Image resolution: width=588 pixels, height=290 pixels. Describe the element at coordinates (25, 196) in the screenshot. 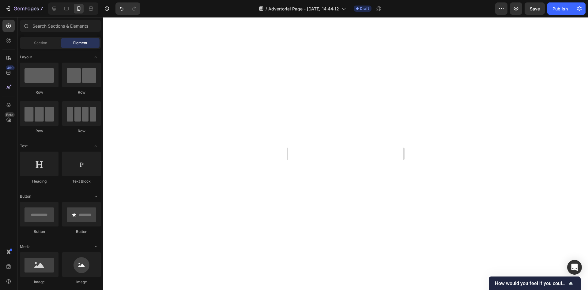

I see `span: Button` at that location.